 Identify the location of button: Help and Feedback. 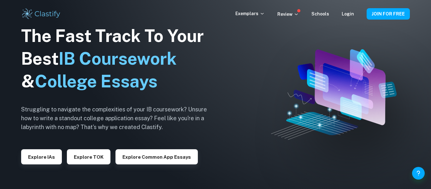
(419, 173).